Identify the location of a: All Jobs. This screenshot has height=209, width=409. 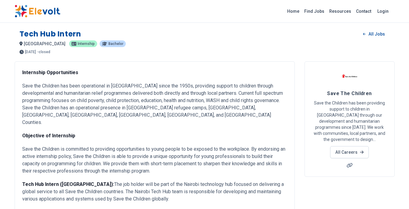
(373, 34).